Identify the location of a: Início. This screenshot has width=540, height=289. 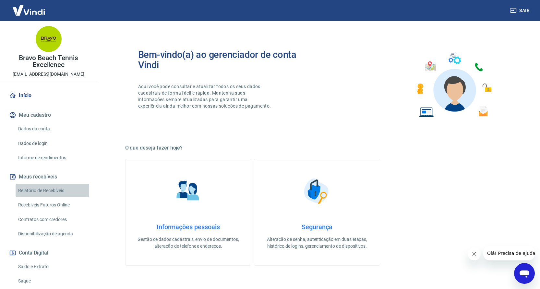
(48, 95).